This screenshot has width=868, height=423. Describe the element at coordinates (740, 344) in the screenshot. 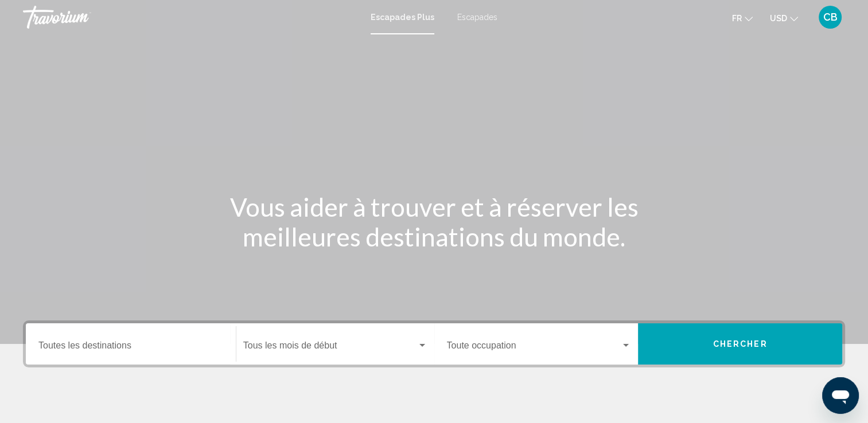

I see `span: Chercher` at that location.